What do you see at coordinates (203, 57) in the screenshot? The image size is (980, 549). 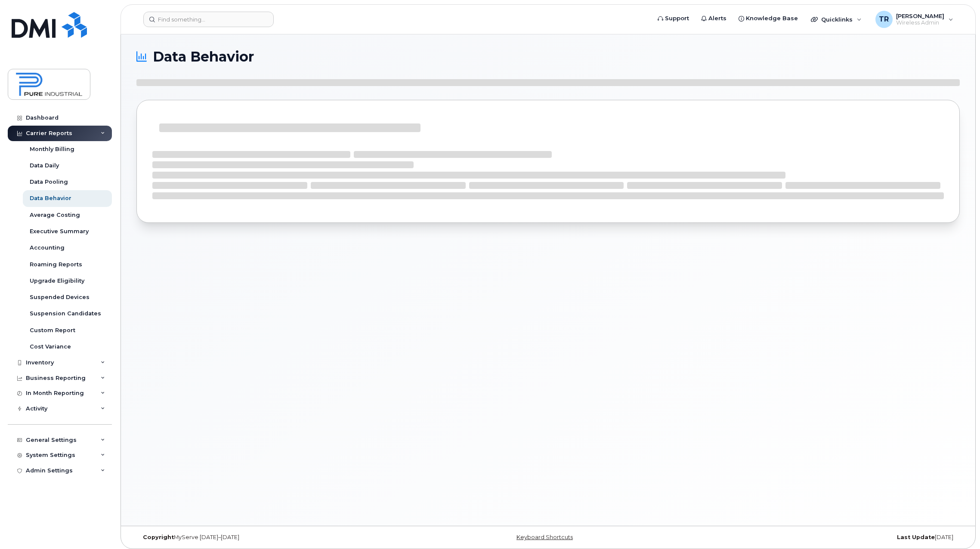 I see `span: Data Behavior` at bounding box center [203, 57].